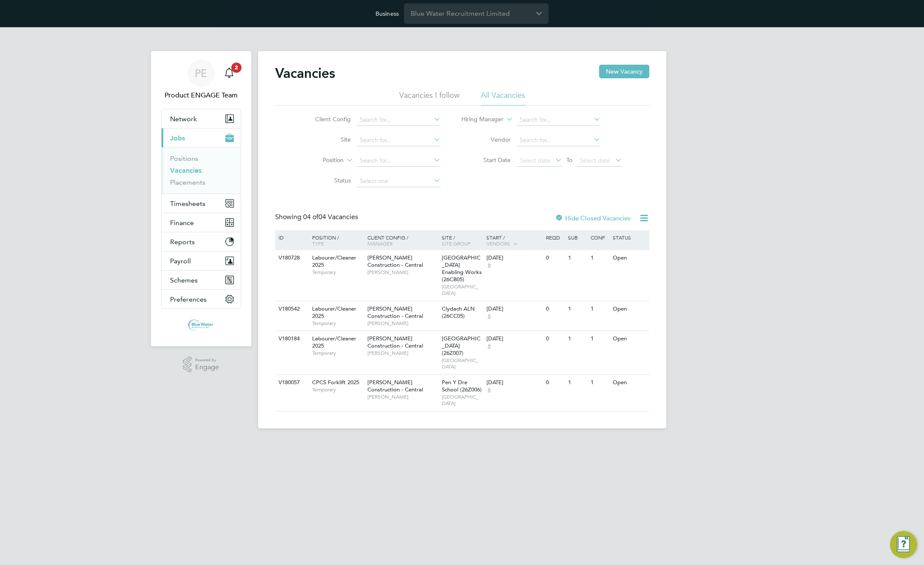 The image size is (924, 565). I want to click on span: CPCS Forklift 2025, so click(335, 382).